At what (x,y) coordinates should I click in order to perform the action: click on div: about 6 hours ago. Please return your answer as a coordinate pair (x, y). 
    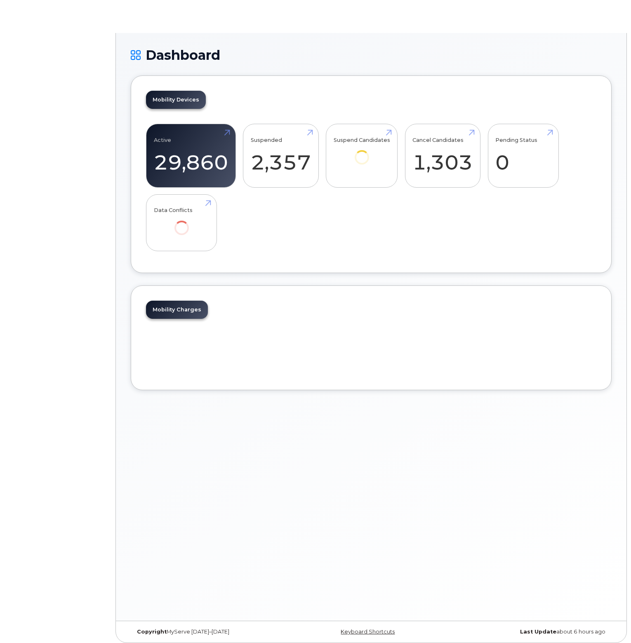
    Looking at the image, I should click on (531, 632).